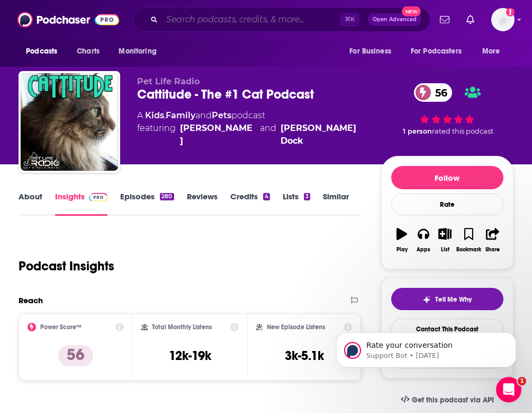  Describe the element at coordinates (491, 51) in the screenshot. I see `span: More` at that location.